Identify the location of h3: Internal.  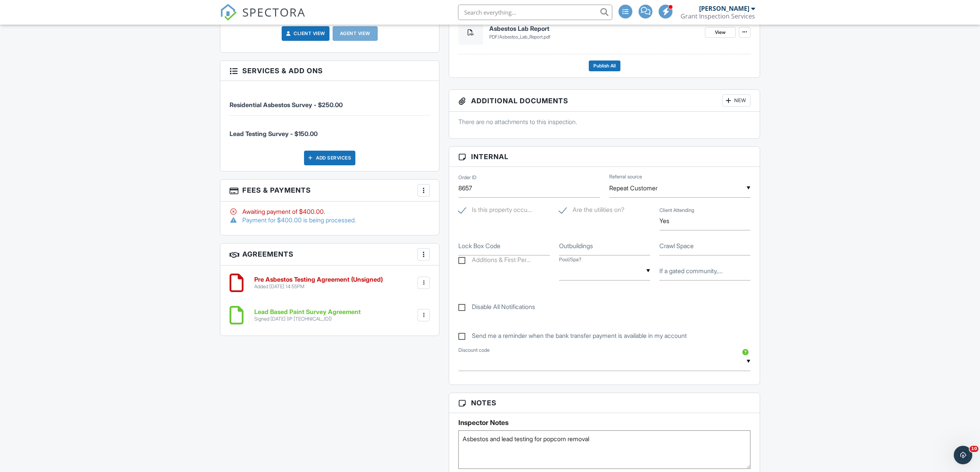
(604, 157).